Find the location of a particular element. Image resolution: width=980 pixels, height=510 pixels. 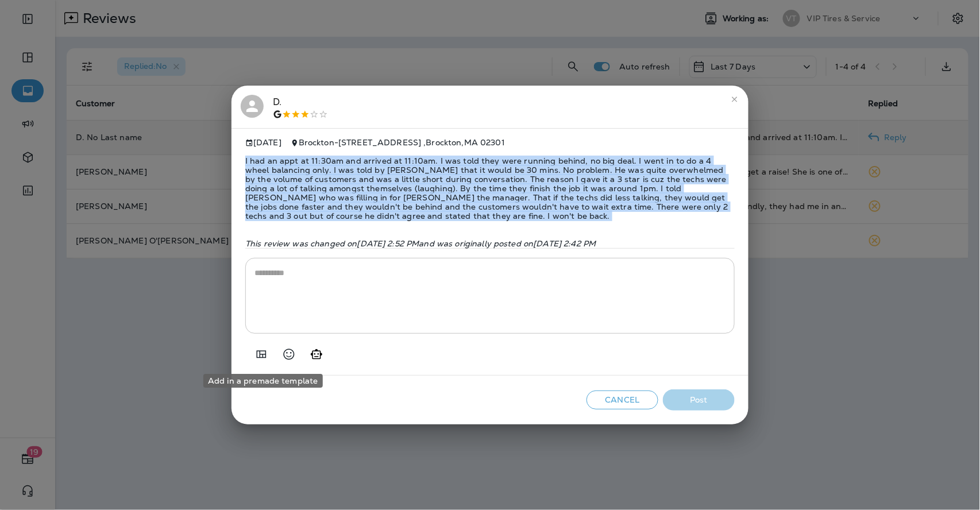

button: Add in a premade template is located at coordinates (262, 354).